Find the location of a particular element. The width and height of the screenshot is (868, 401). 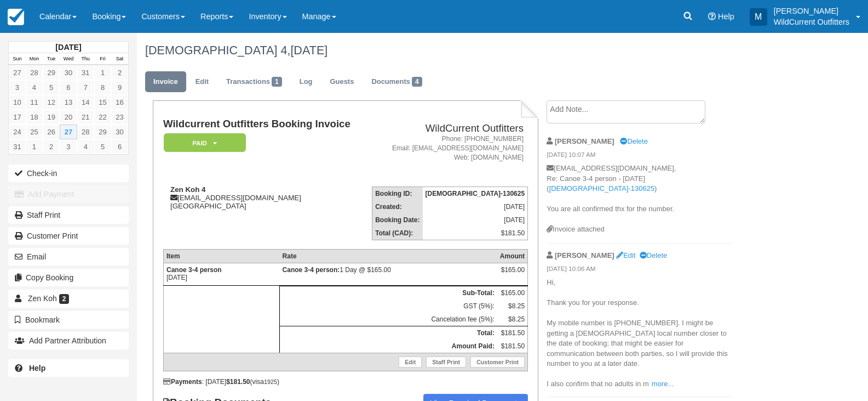

a: 17 is located at coordinates (17, 117).